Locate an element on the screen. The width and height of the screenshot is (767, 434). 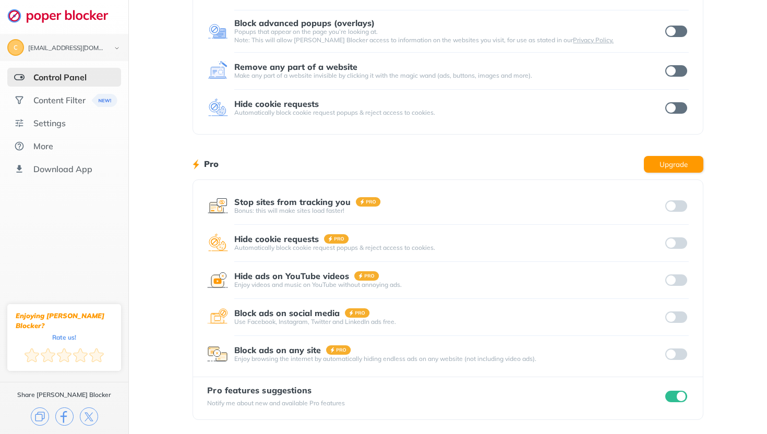
img: social.svg is located at coordinates (19, 100).